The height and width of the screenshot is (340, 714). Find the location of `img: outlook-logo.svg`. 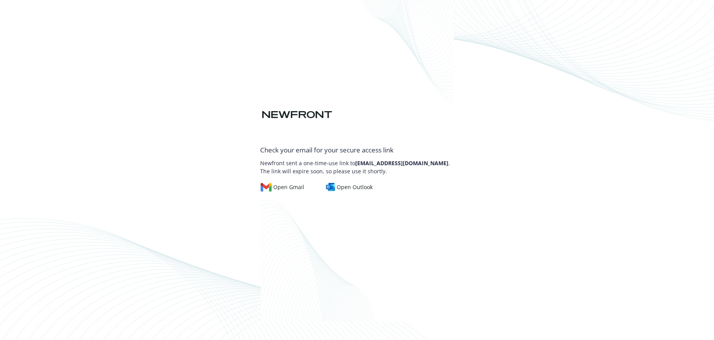

img: outlook-logo.svg is located at coordinates (330, 187).